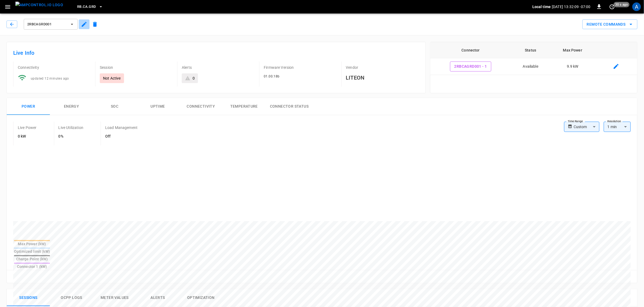 Image resolution: width=644 pixels, height=307 pixels. I want to click on button: 2RBCAGRD001, so click(51, 25).